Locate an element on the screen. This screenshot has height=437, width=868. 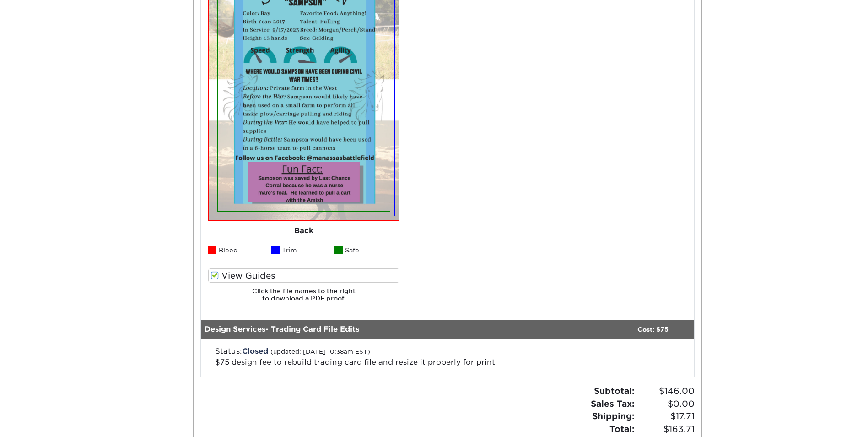
strong: Subtotal: is located at coordinates (614, 390).